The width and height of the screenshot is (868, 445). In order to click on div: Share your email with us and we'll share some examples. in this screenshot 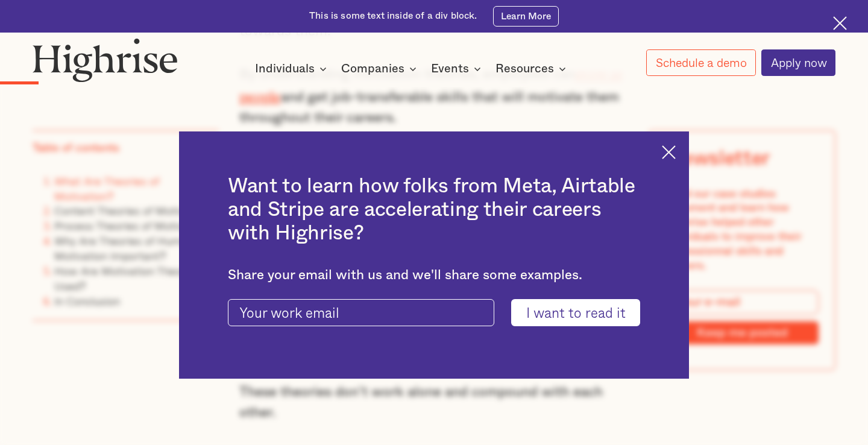, I will do `click(434, 275)`.